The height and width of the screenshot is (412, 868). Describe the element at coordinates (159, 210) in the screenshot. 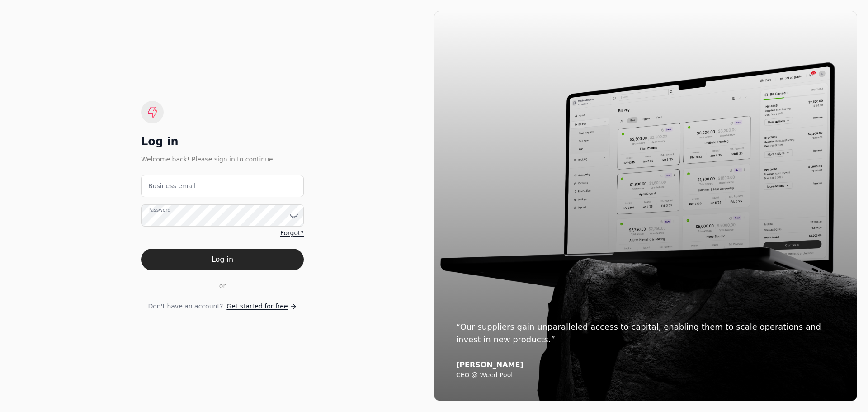

I see `label: Password` at that location.